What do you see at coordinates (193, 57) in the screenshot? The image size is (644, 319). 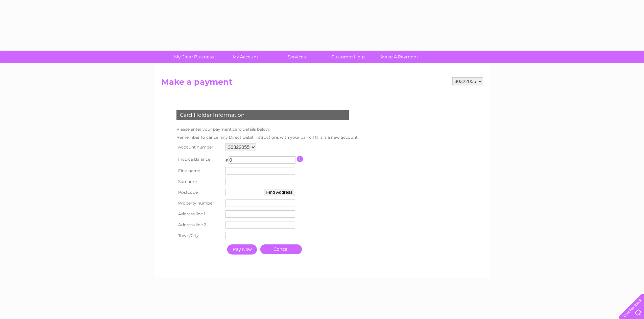 I see `a: My Clear Business` at bounding box center [193, 57].